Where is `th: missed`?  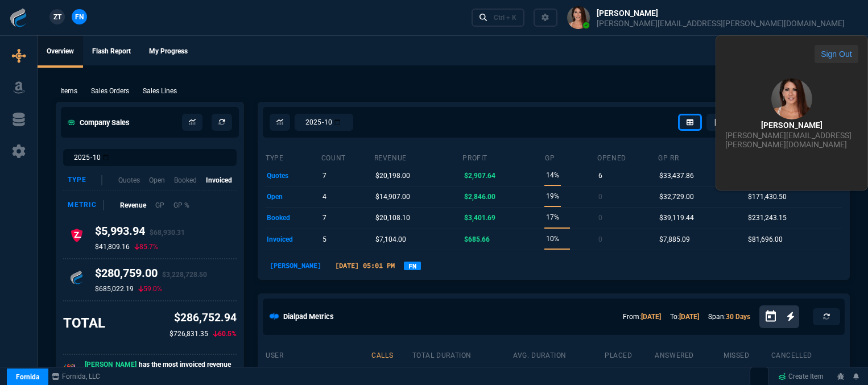
th: missed is located at coordinates (747, 354).